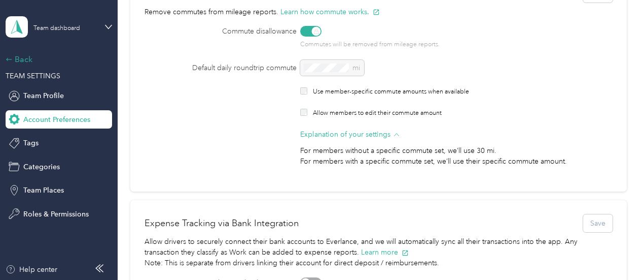  I want to click on span: TEAM SETTINGS, so click(33, 76).